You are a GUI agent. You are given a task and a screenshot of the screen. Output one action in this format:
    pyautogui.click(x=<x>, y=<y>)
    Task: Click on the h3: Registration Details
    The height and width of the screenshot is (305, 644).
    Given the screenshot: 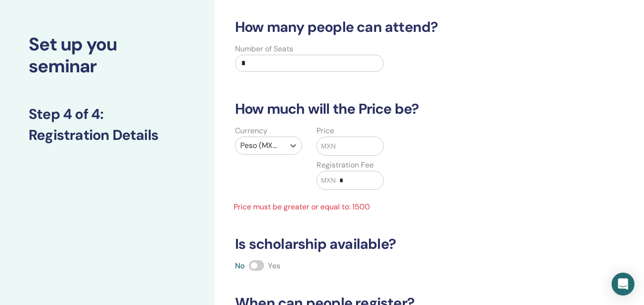 What is the action you would take?
    pyautogui.click(x=107, y=135)
    